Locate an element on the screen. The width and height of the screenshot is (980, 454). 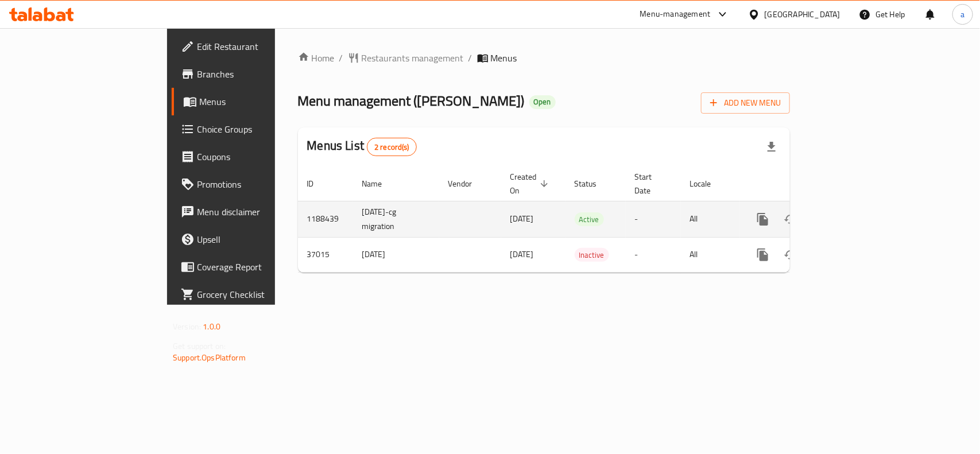
a: Menu disclaimer is located at coordinates (251, 212).